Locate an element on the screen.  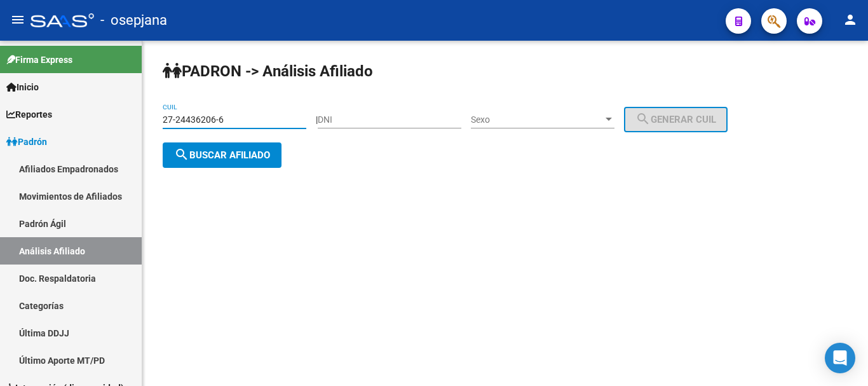
span: Generar CUIL is located at coordinates (676, 119).